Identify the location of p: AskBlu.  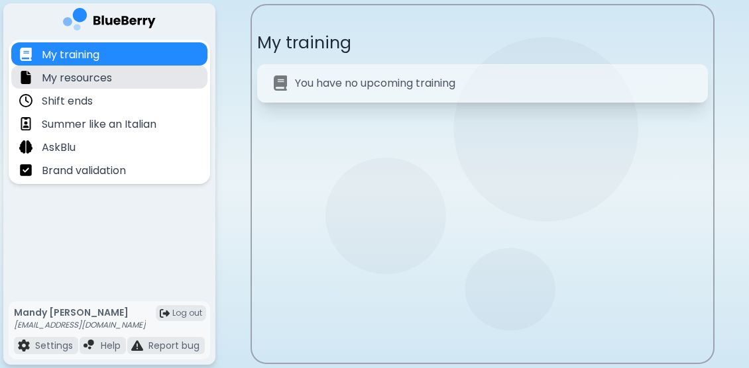
(58, 148).